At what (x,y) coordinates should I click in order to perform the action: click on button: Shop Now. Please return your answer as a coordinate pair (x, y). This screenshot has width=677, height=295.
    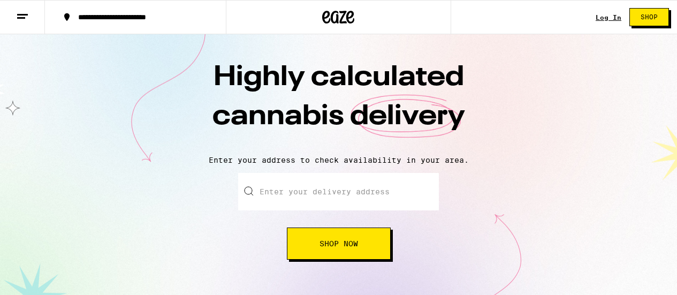
    Looking at the image, I should click on (339, 244).